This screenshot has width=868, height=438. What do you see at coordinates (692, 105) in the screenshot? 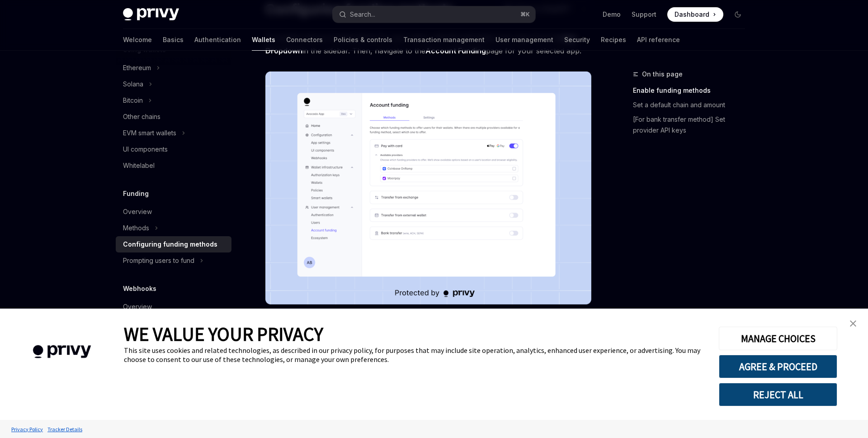
I see `a: Set a default chain and amount` at bounding box center [692, 105].